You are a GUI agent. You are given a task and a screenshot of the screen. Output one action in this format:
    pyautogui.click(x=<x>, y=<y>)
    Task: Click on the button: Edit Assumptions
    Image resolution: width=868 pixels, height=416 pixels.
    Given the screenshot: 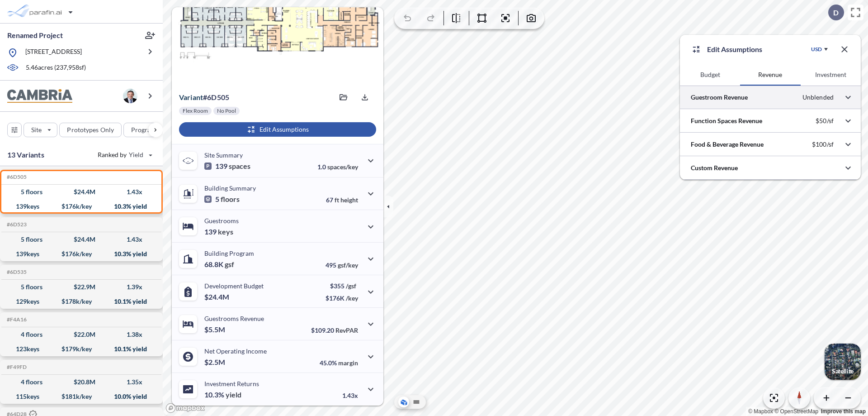 What is the action you would take?
    pyautogui.click(x=277, y=129)
    